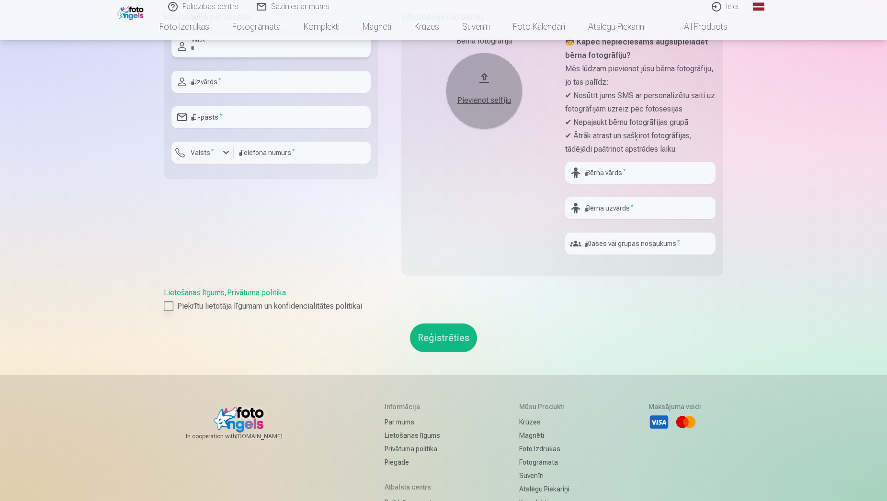 The image size is (887, 501). Describe the element at coordinates (202, 153) in the screenshot. I see `label: Valsts` at that location.